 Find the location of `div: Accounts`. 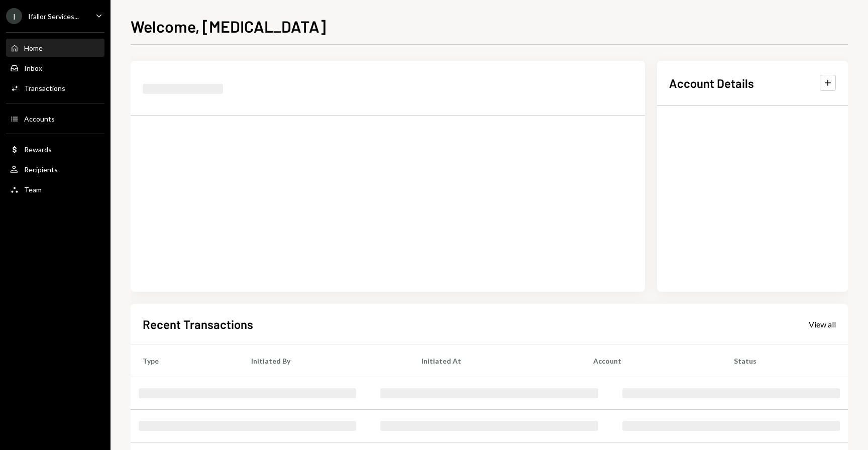

div: Accounts is located at coordinates (40, 119).